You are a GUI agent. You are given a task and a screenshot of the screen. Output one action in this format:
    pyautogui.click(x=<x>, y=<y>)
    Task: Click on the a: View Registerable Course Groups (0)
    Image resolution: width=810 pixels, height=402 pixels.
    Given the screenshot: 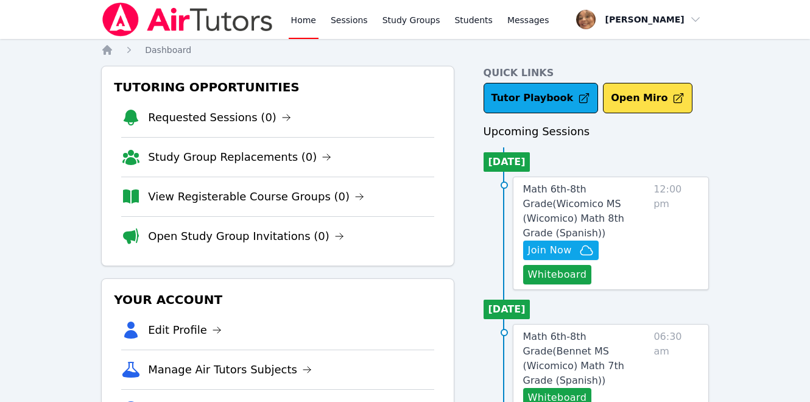 What is the action you would take?
    pyautogui.click(x=256, y=197)
    